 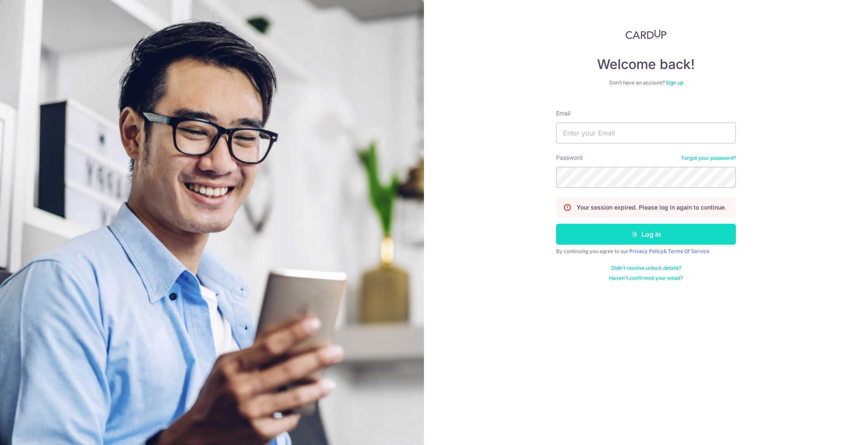 I want to click on label: Password, so click(x=570, y=157).